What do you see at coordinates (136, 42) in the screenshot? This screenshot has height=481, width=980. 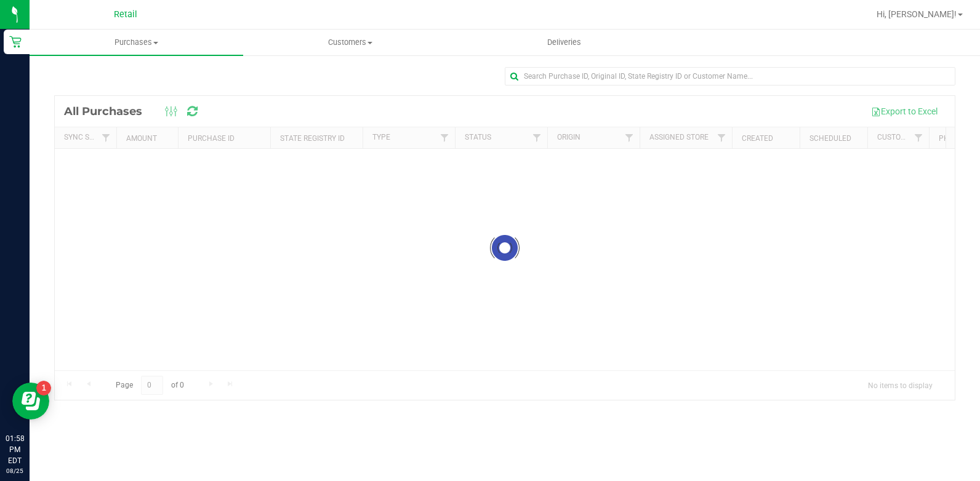 I see `a: Purchases` at bounding box center [136, 42].